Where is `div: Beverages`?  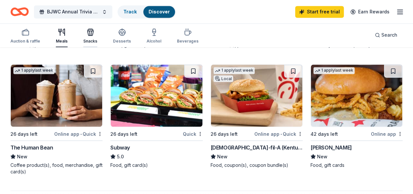
div: Beverages is located at coordinates (188, 41).